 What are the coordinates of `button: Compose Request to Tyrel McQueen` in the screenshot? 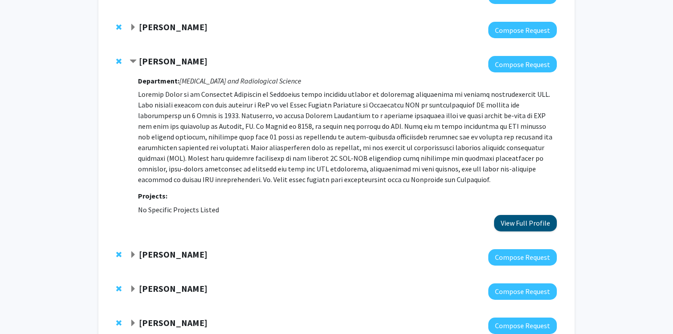 It's located at (522, 292).